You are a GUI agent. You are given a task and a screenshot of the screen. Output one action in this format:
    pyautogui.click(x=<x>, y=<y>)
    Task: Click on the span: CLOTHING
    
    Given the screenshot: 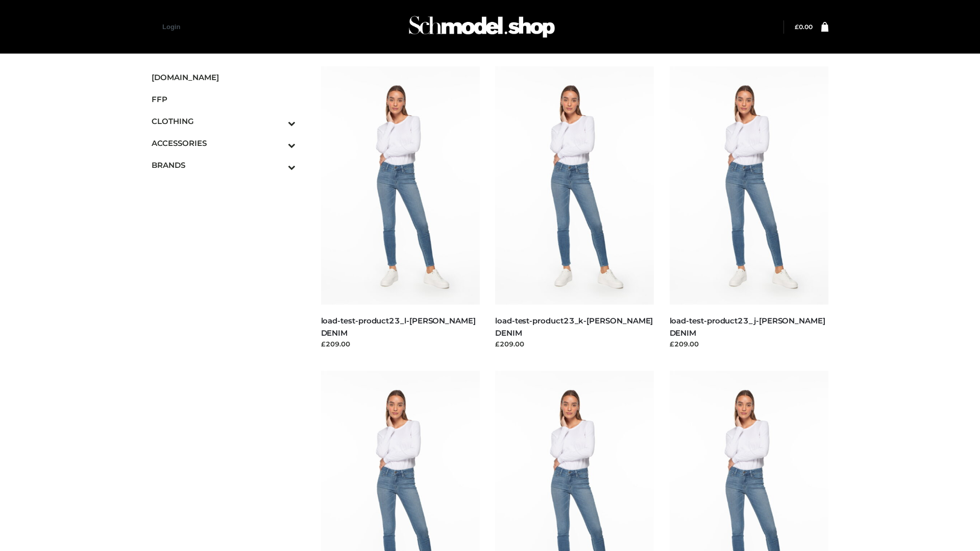 What is the action you would take?
    pyautogui.click(x=223, y=121)
    